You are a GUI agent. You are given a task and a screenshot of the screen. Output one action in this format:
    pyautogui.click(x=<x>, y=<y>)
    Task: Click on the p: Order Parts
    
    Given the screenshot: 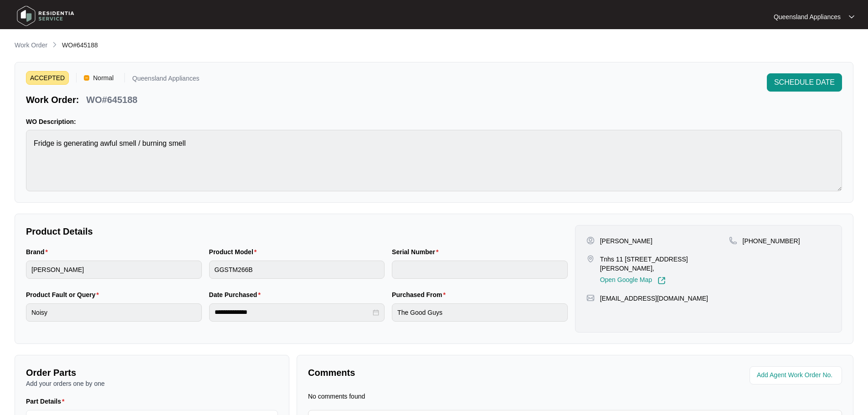 What is the action you would take?
    pyautogui.click(x=152, y=373)
    